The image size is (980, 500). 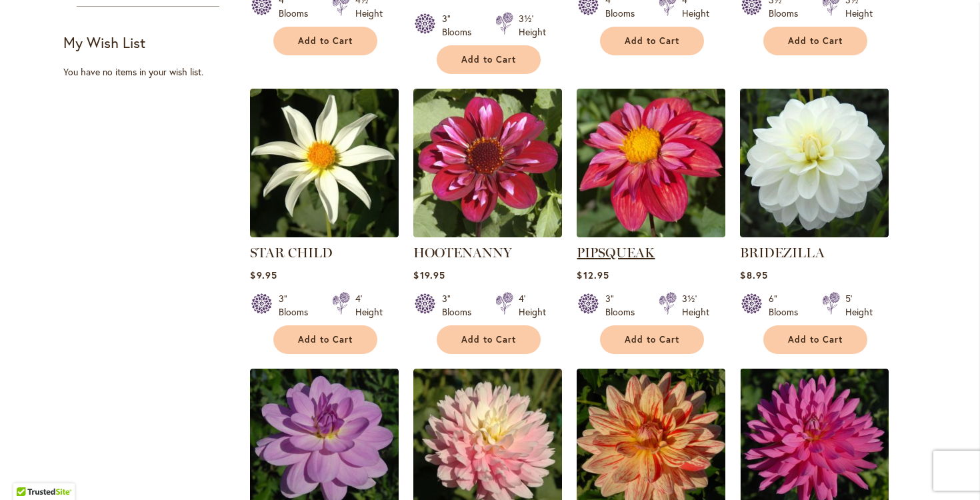 I want to click on span: $9.95, so click(x=263, y=275).